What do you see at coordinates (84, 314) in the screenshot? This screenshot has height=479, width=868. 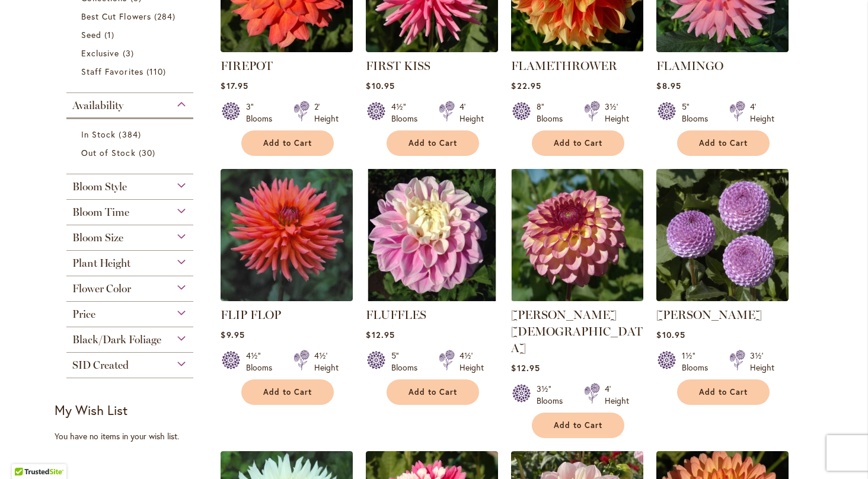 I see `span: Price` at bounding box center [84, 314].